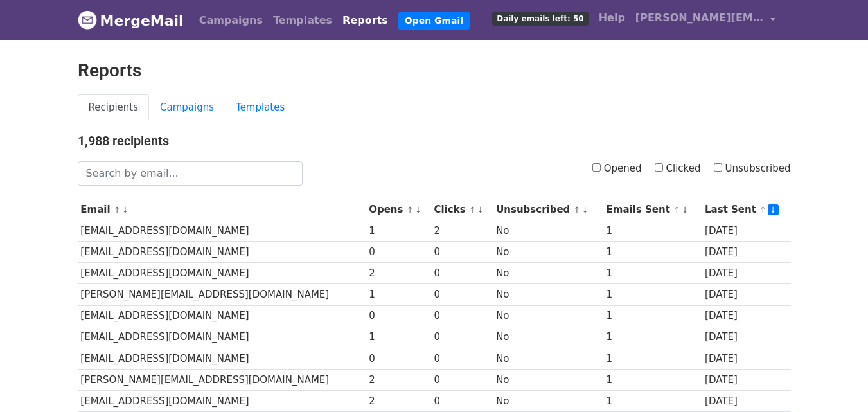 The height and width of the screenshot is (412, 868). What do you see at coordinates (612, 18) in the screenshot?
I see `a: Help` at bounding box center [612, 18].